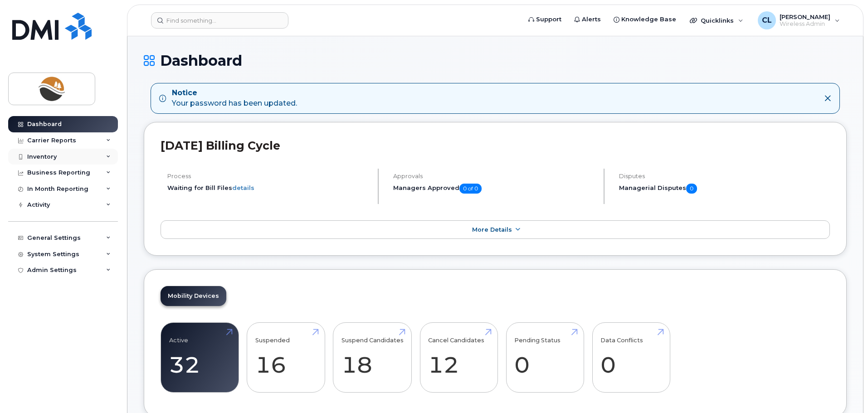 Image resolution: width=868 pixels, height=413 pixels. Describe the element at coordinates (458, 358) in the screenshot. I see `a: Cancel Candidates 12` at that location.